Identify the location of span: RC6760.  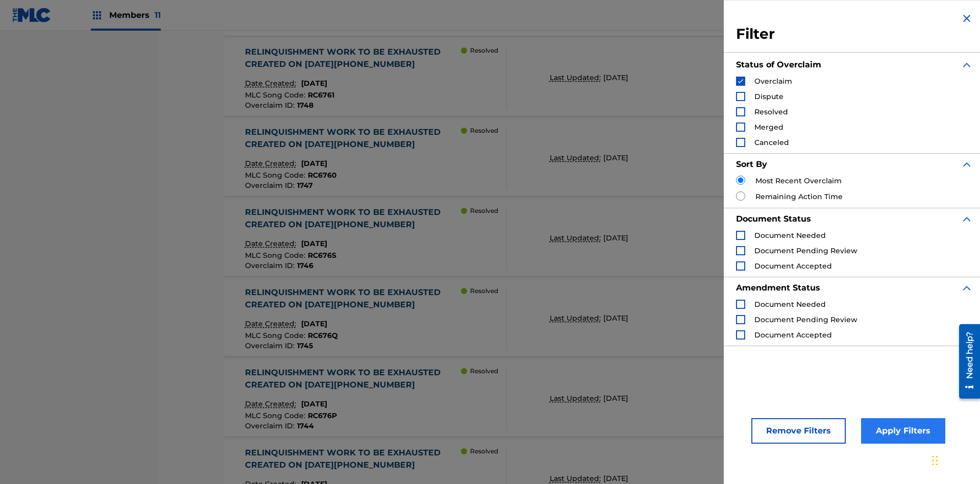
(322, 176).